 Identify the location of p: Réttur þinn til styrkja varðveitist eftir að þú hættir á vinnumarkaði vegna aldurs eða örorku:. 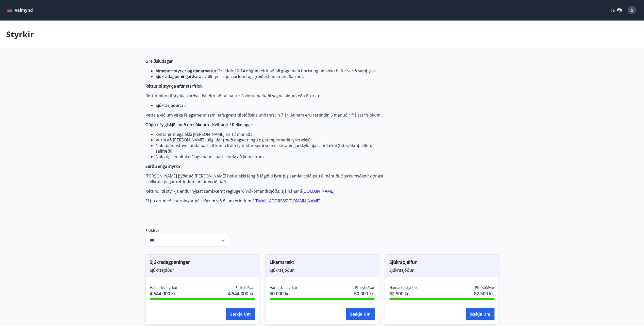
(266, 95).